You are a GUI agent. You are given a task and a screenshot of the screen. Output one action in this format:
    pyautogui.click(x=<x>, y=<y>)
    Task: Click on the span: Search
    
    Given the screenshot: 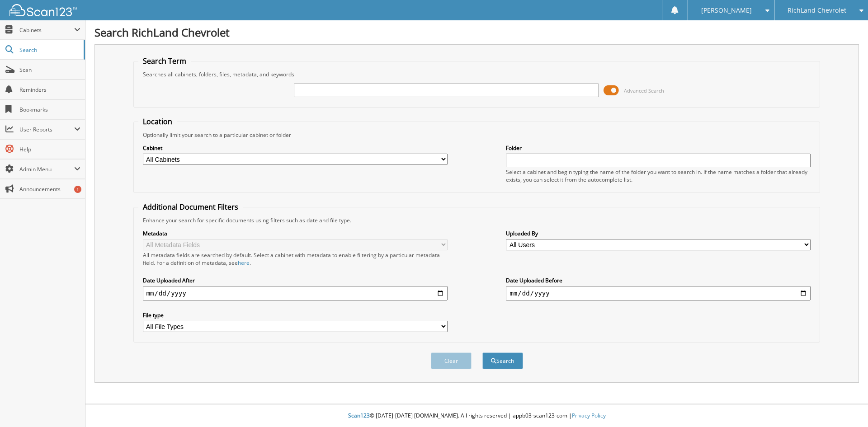 What is the action you would take?
    pyautogui.click(x=50, y=50)
    